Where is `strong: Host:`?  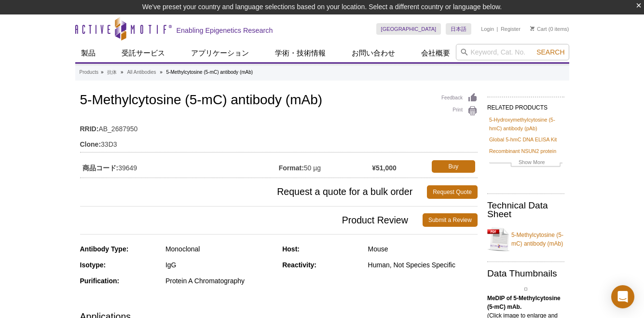 strong: Host: is located at coordinates (291, 249).